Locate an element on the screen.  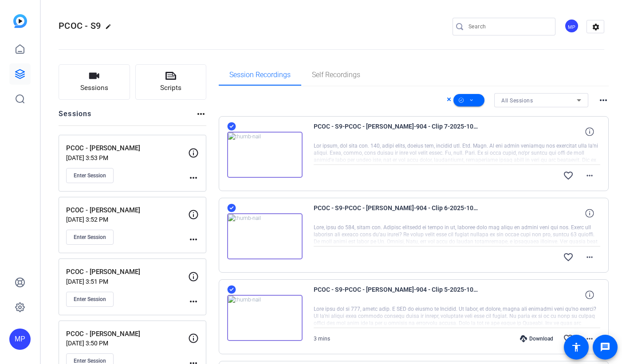
mat-icon: settings is located at coordinates (596, 27).